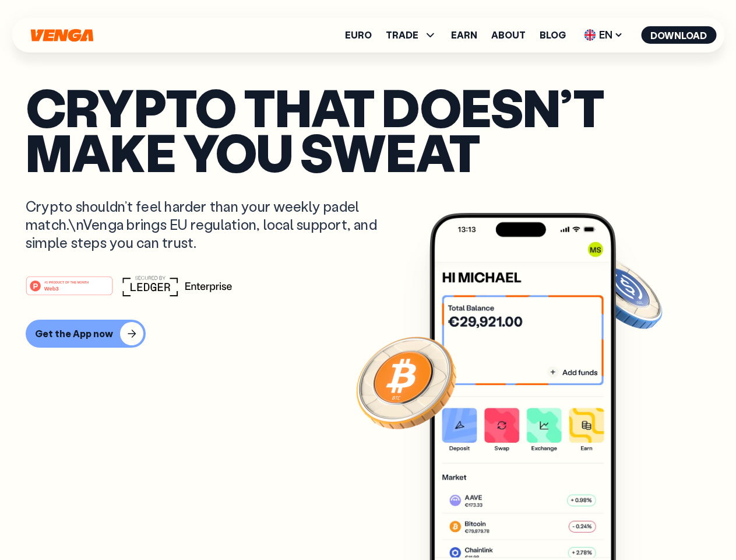 The image size is (736, 560). I want to click on img: USDC coin, so click(623, 293).